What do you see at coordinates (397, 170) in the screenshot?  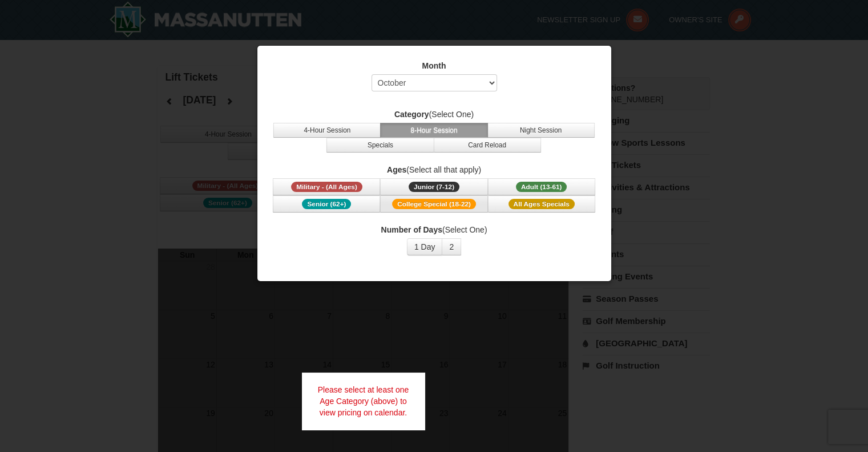 I see `strong: Ages` at bounding box center [397, 170].